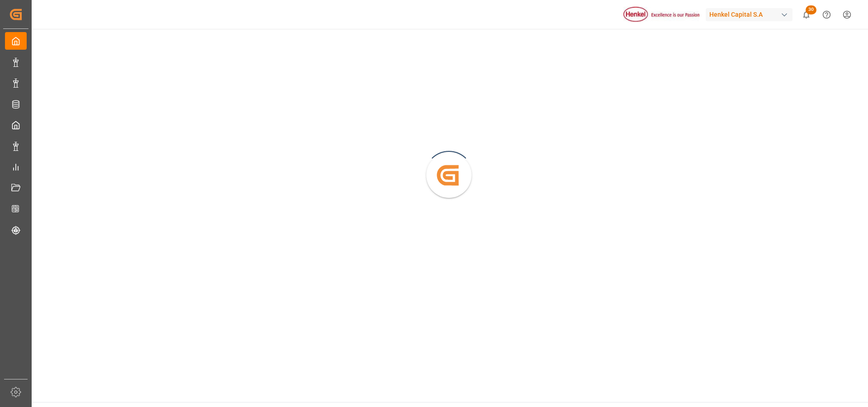 The height and width of the screenshot is (407, 868). I want to click on button: Help Center, so click(827, 14).